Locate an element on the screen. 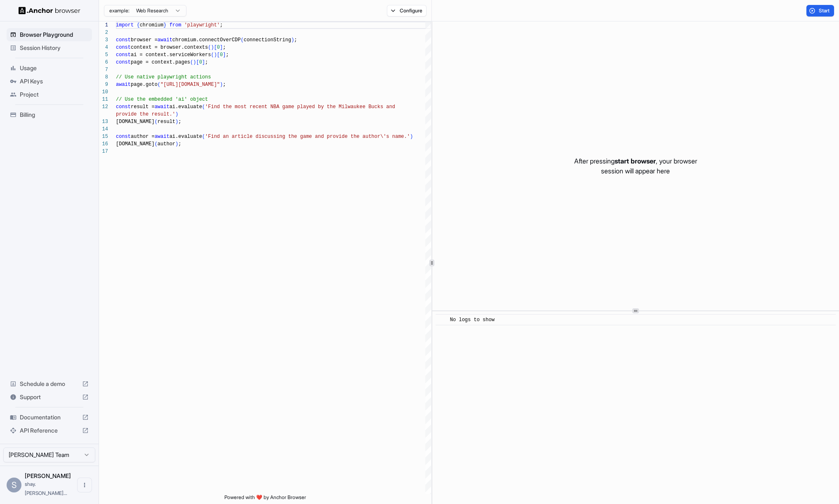 The width and height of the screenshot is (839, 504). div: 5 is located at coordinates (104, 55).